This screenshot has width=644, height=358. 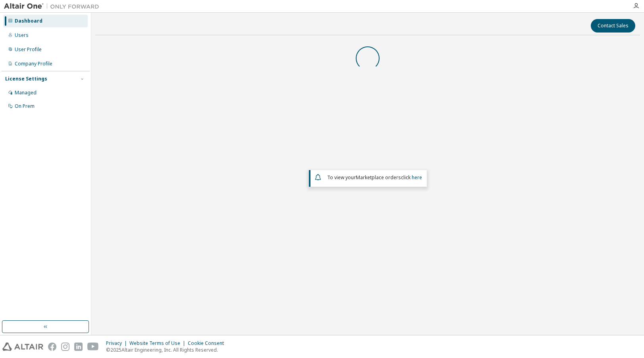 What do you see at coordinates (23, 347) in the screenshot?
I see `img: altair_logo.svg` at bounding box center [23, 347].